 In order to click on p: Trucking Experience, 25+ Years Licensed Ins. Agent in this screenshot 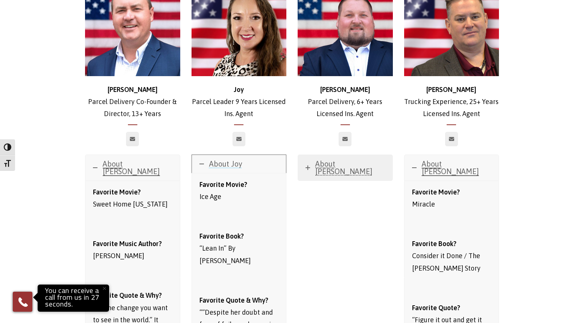, I will do `click(452, 102)`.